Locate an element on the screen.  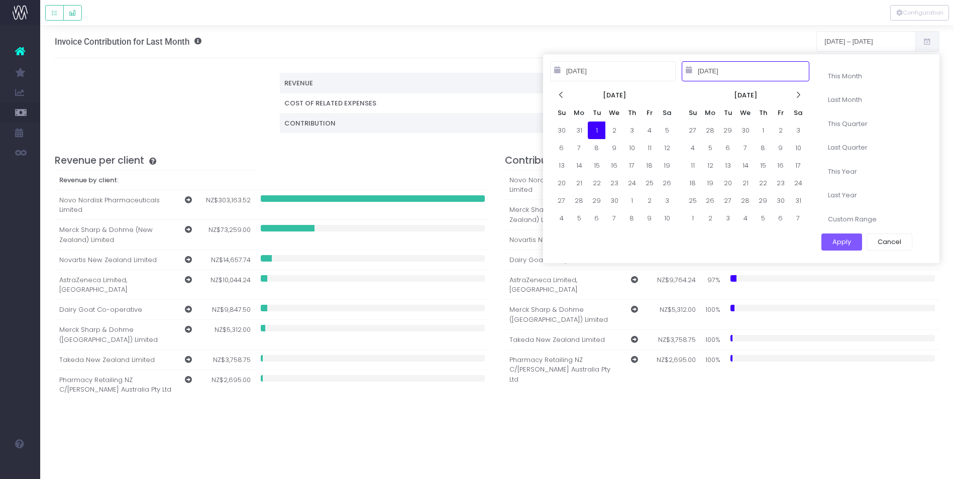
td: 18 is located at coordinates (692, 183).